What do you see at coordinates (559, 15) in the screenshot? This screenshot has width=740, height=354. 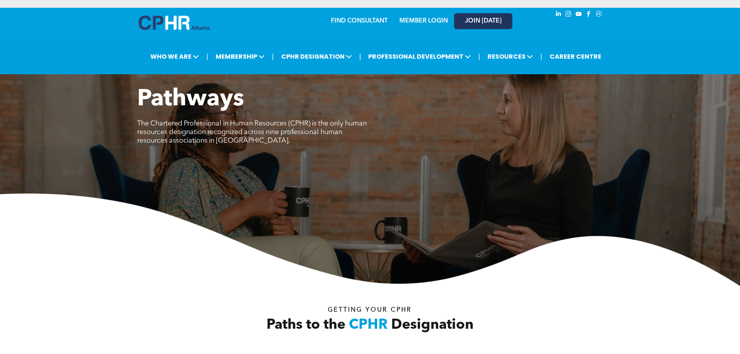 I see `a: linkedin` at bounding box center [559, 15].